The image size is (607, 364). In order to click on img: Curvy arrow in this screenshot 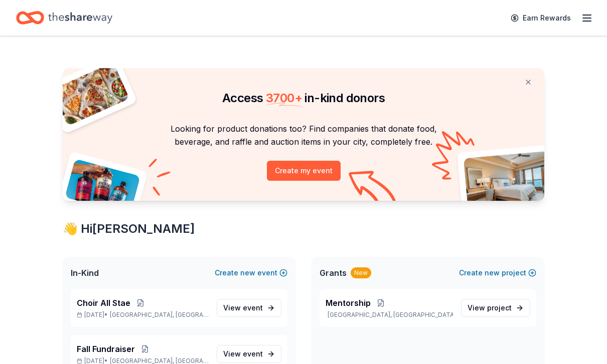, I will do `click(374, 190)`.